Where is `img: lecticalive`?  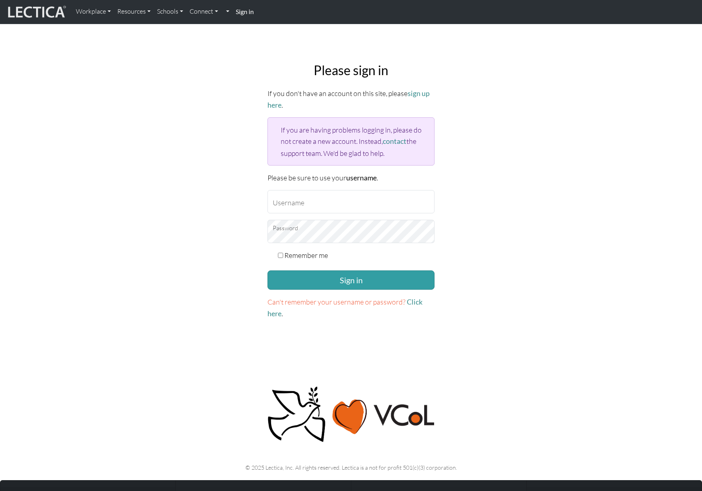
img: lecticalive is located at coordinates (36, 12).